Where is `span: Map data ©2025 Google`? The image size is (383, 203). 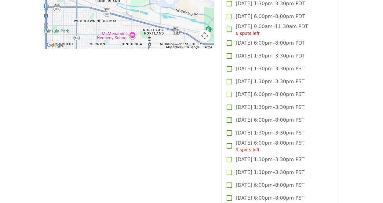 span: Map data ©2025 Google is located at coordinates (182, 47).